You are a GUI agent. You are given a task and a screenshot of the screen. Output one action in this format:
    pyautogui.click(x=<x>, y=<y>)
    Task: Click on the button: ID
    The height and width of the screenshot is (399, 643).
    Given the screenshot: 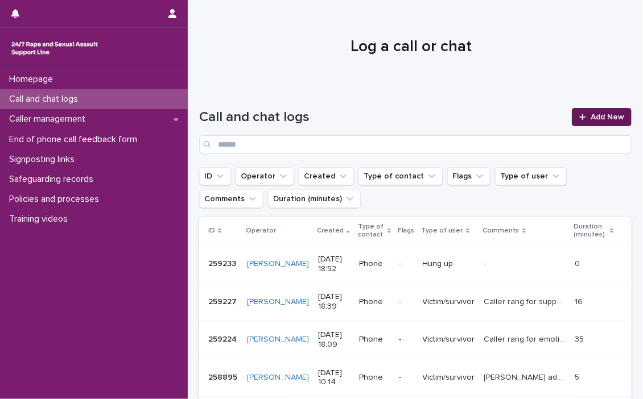 What is the action you would take?
    pyautogui.click(x=215, y=176)
    